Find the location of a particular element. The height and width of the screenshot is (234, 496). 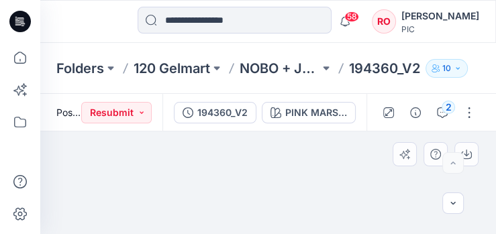

button: 2 is located at coordinates (442, 113).